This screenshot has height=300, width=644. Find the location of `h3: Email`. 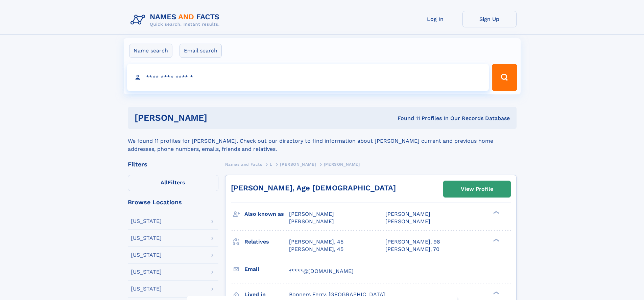

h3: Email is located at coordinates (267, 270).